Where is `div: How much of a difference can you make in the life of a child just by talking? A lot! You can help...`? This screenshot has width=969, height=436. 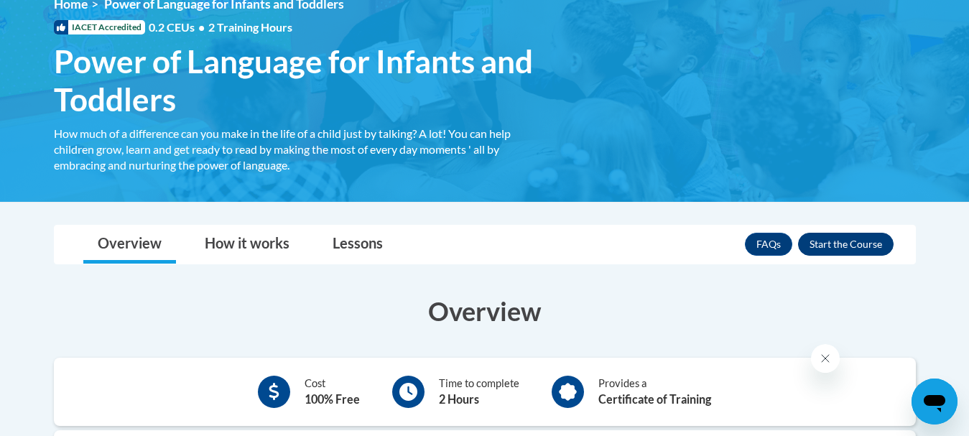 div: How much of a difference can you make in the life of a child just by talking? A lot! You can help... is located at coordinates (302, 149).